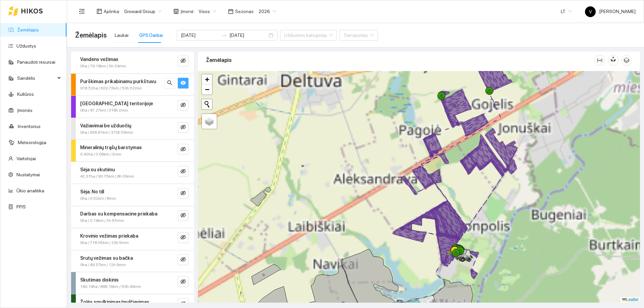  I want to click on a: PPIS, so click(21, 207).